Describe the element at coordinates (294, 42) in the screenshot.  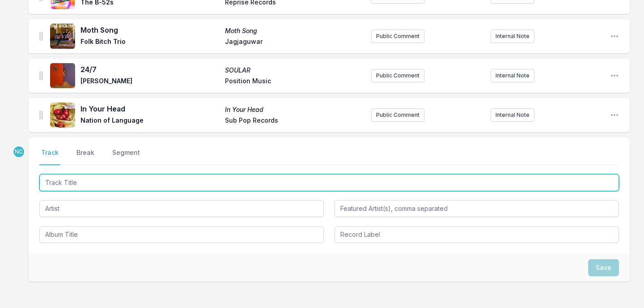
I see `span: Jagjaguwar` at that location.